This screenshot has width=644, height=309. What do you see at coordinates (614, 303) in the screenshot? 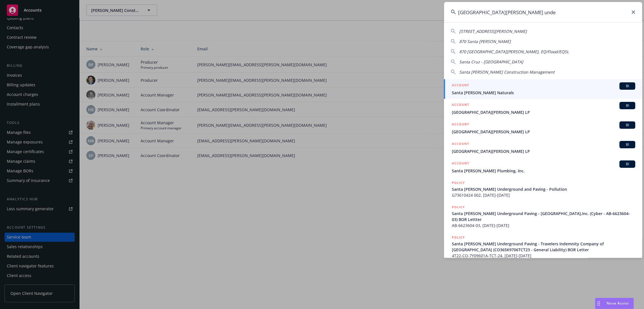
I see `button: Nova Assist` at bounding box center [614, 303].